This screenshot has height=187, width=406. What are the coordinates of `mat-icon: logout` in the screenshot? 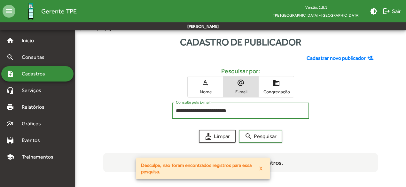 It's located at (386, 11).